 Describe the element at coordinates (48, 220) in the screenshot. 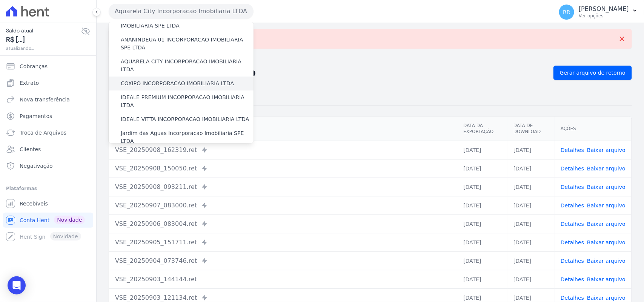

I see `a: Conta Hent Novidade` at that location.